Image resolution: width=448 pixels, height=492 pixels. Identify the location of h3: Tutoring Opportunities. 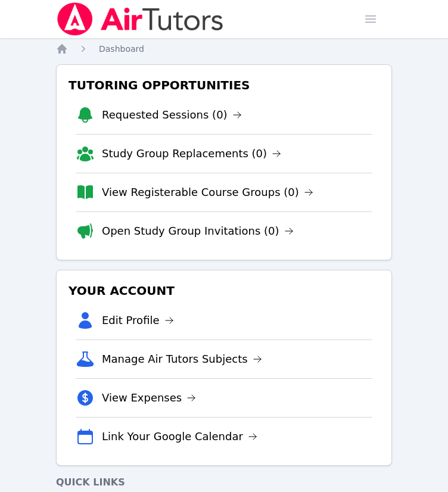
(224, 86).